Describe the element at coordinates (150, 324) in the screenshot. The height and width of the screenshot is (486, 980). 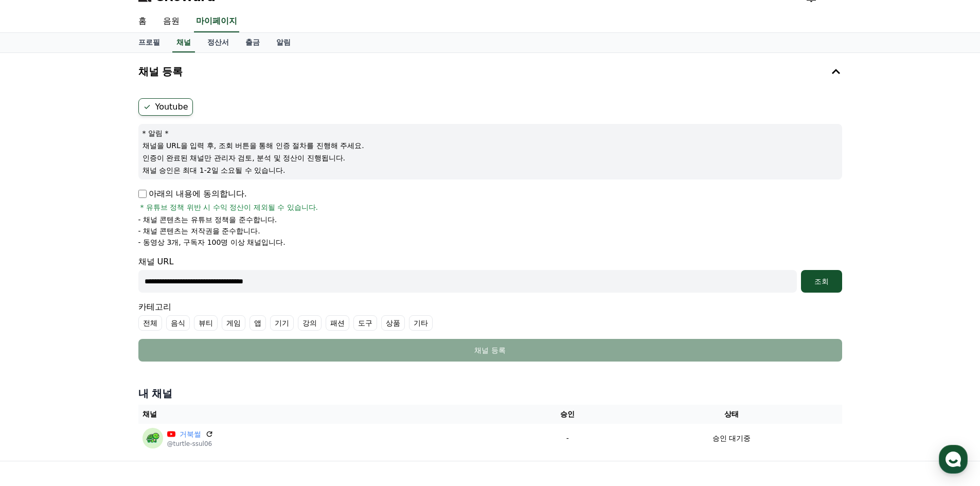
I see `label: 전체` at that location.